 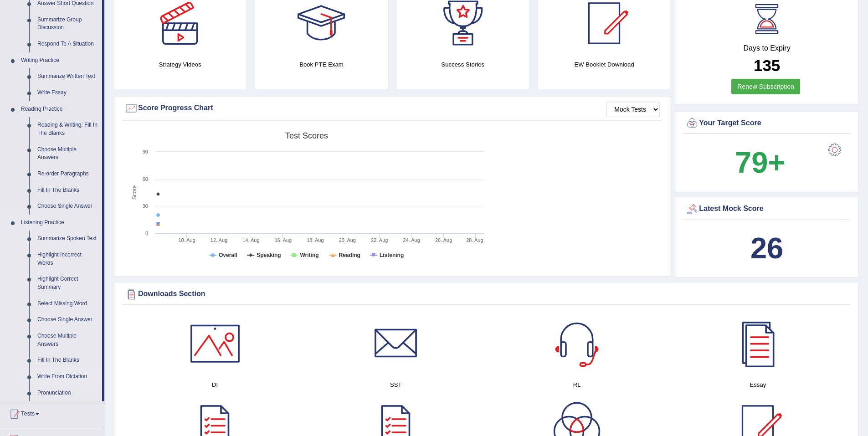 I want to click on a: Reading & Writing: Fill In The Blanks, so click(x=68, y=129).